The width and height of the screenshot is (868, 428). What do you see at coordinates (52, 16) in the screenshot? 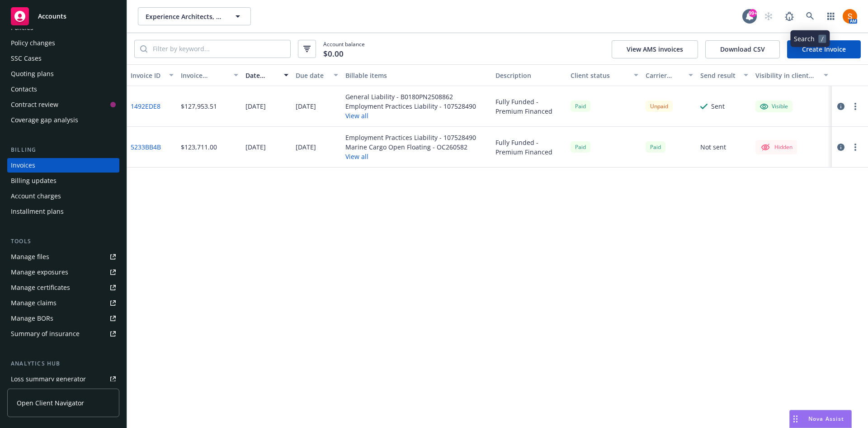
I see `span: Accounts` at bounding box center [52, 16].